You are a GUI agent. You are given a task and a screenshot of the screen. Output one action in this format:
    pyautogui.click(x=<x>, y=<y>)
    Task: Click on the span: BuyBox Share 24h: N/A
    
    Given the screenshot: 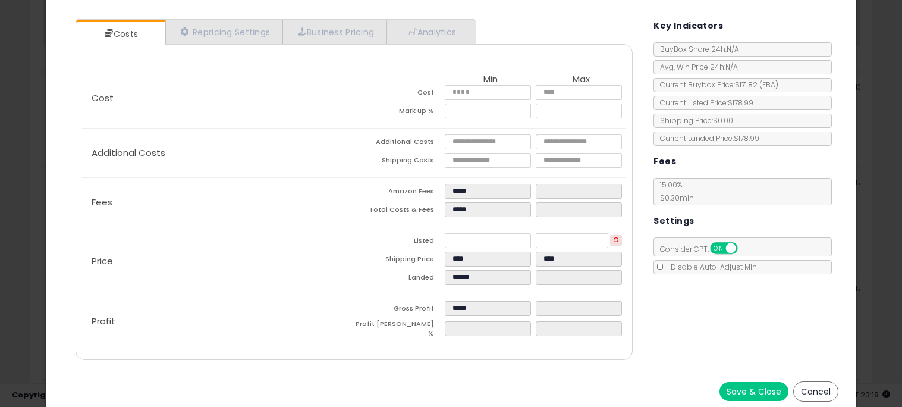 What is the action you would take?
    pyautogui.click(x=697, y=49)
    